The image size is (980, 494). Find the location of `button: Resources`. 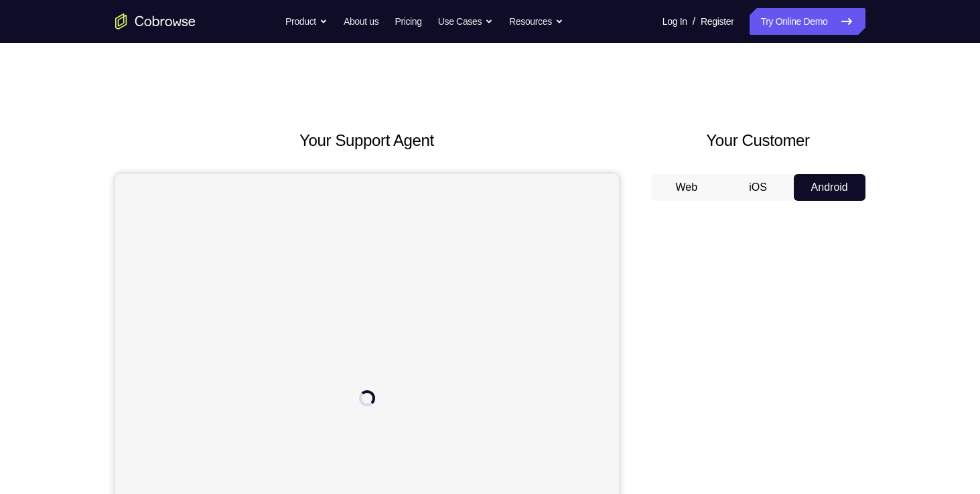

button: Resources is located at coordinates (536, 22).